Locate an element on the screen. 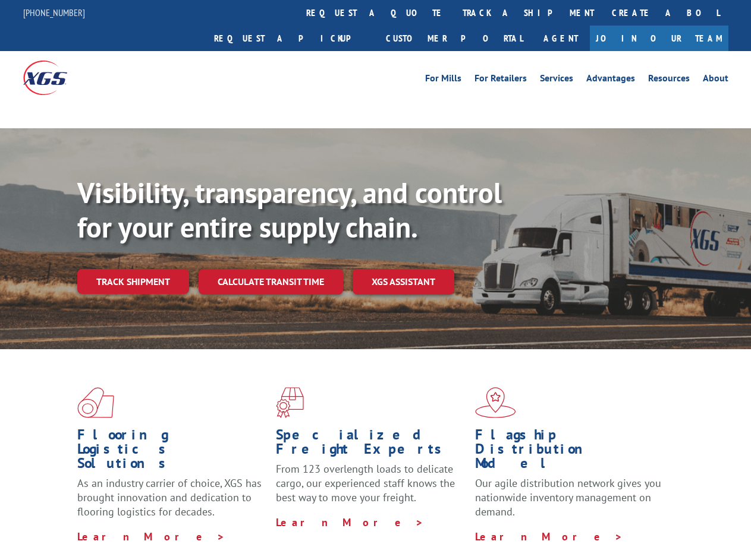  h1: Flooring Logistics Solutions is located at coordinates (172, 452).